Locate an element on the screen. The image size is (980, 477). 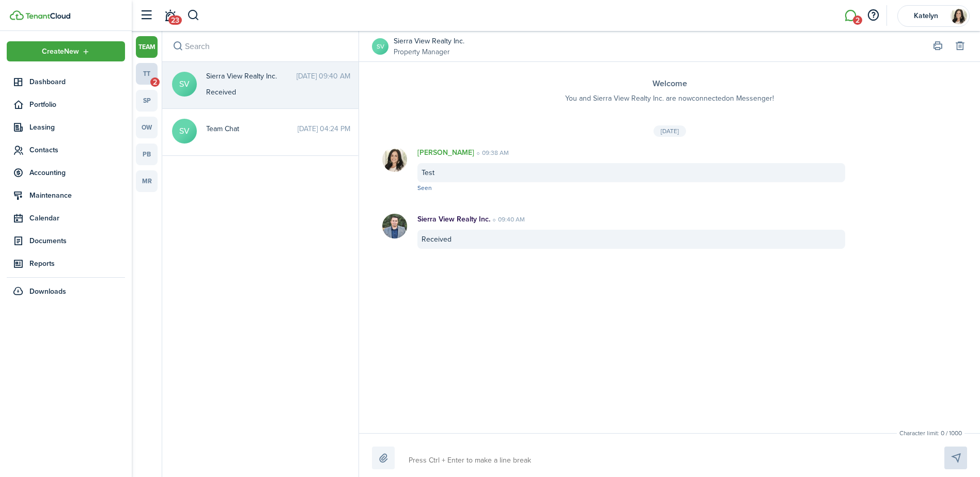
a: mr is located at coordinates (146, 181).